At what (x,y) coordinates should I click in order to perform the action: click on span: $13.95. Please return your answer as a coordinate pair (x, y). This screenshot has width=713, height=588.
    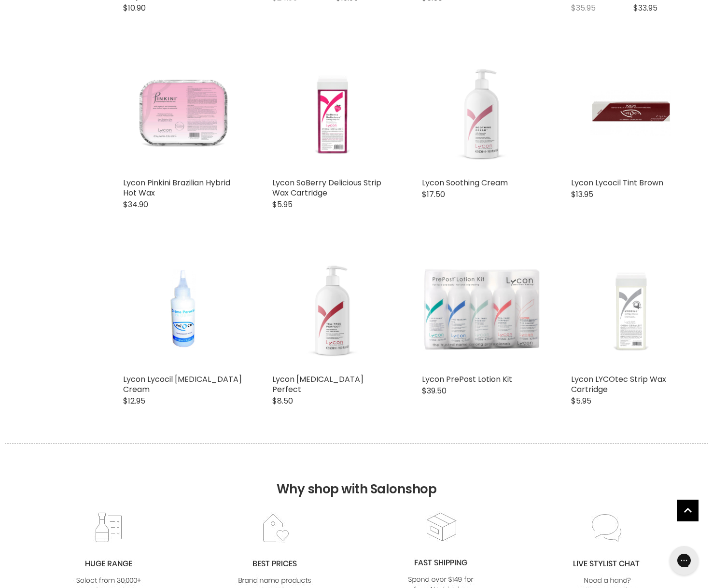
    Looking at the image, I should click on (582, 194).